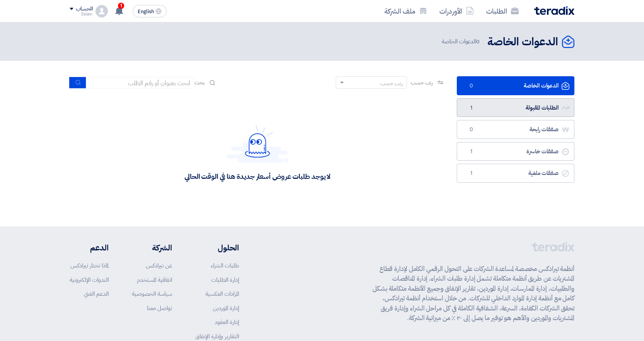 Image resolution: width=644 pixels, height=341 pixels. I want to click on a: الطلبات, so click(502, 11).